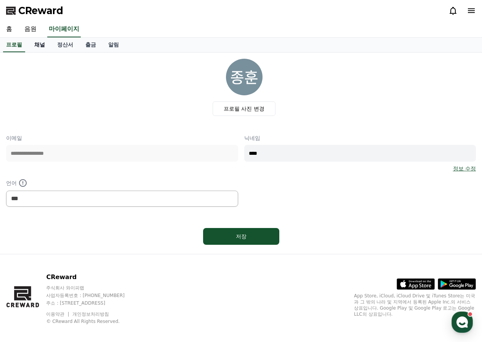  I want to click on p: App Store, iCloud, iCloud Drive 및 iTunes Store는 미국과 그 밖의 나라 및 지역에서 등록된 Apple Inc.의 서비스 상표입니다. Goo..., so click(415, 305).